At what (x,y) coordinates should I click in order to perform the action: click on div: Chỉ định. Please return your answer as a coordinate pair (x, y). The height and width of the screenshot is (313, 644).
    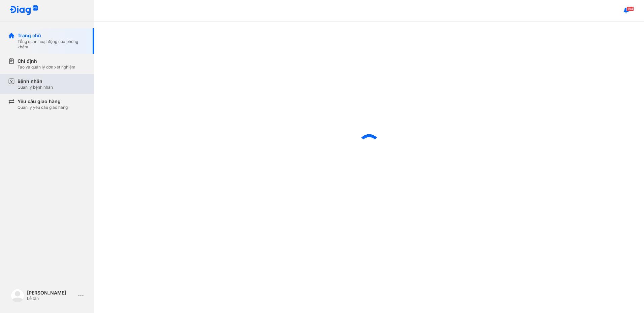
    Looking at the image, I should click on (46, 61).